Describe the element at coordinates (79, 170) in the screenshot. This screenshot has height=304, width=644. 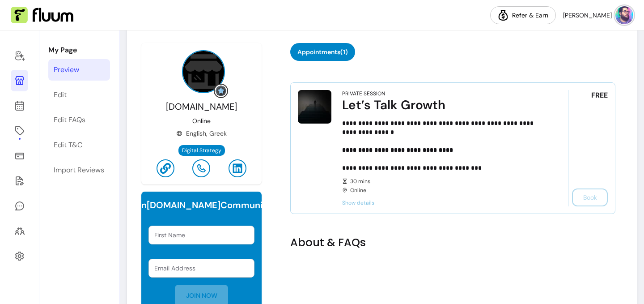
I see `a: Import Reviews` at that location.